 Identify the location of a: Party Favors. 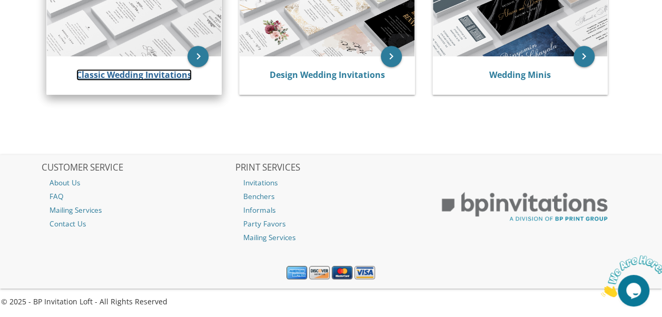
(331, 224).